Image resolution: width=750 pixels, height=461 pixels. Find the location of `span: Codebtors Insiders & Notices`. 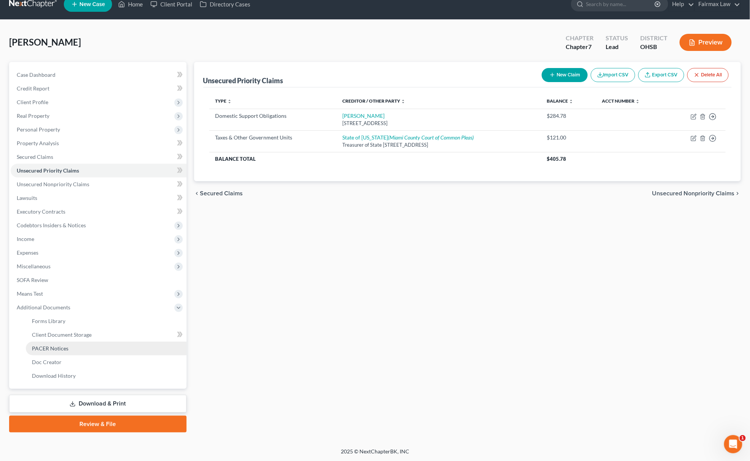

span: Codebtors Insiders & Notices is located at coordinates (51, 225).